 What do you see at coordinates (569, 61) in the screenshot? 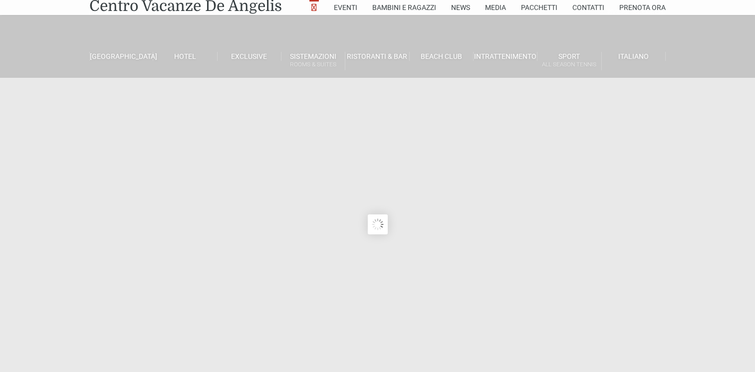
I see `a: SportAll Season Tennis` at bounding box center [569, 61].